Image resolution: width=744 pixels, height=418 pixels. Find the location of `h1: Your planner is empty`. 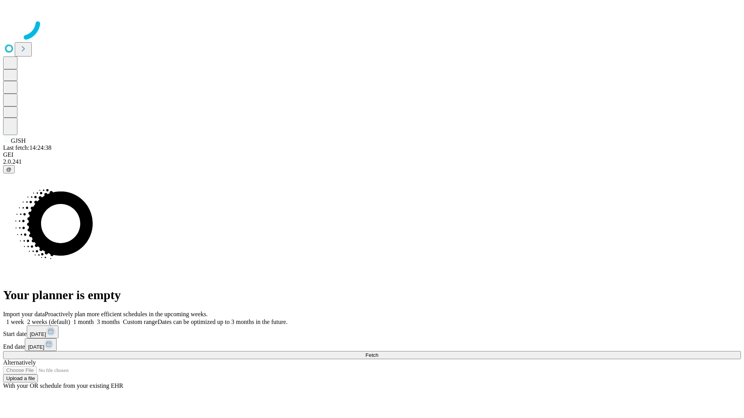

h1: Your planner is empty is located at coordinates (372, 295).